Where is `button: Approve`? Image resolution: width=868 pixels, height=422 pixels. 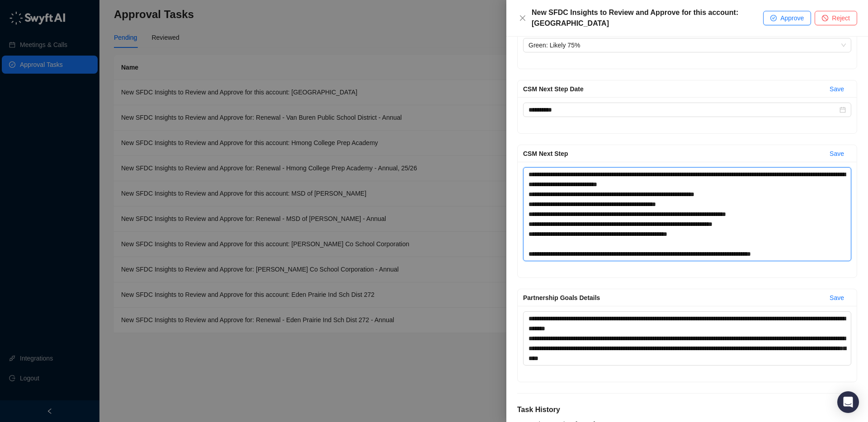
button: Approve is located at coordinates (787, 18).